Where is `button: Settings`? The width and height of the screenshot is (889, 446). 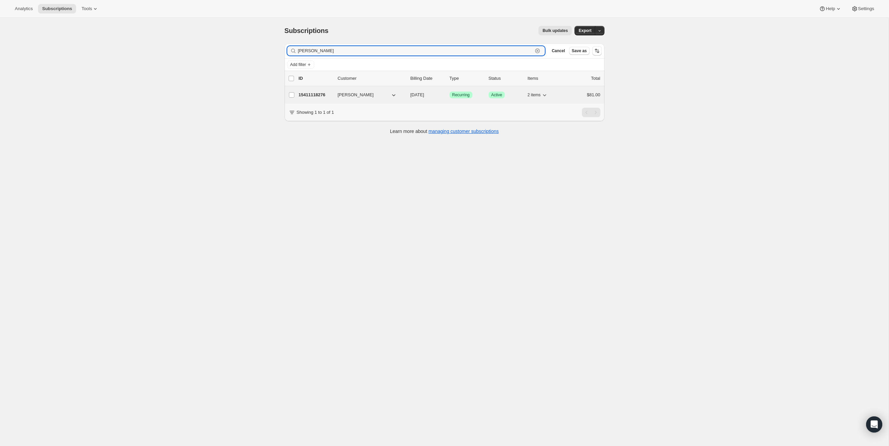
button: Settings is located at coordinates (863, 9).